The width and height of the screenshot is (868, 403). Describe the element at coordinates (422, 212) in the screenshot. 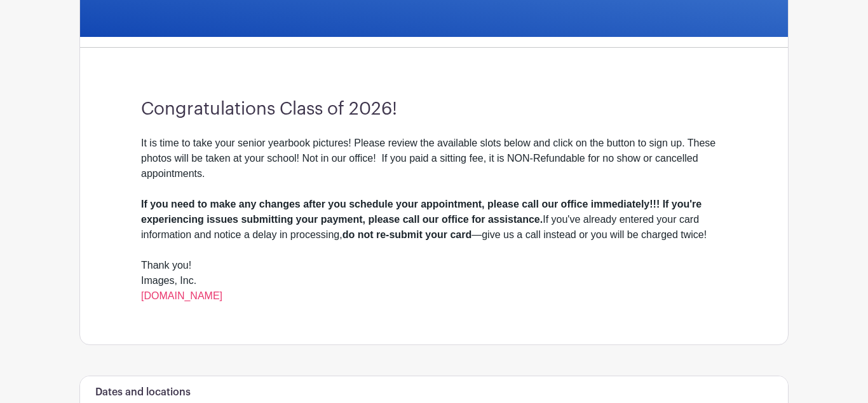

I see `strong: If you need to make any changes after you schedule your appointment, please call our office immed...` at that location.